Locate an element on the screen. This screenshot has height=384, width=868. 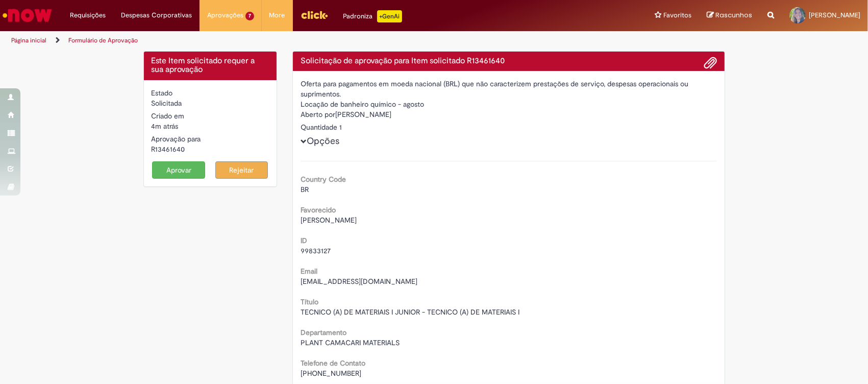
div: 29/08/2025 15:27:37 is located at coordinates (211, 126).